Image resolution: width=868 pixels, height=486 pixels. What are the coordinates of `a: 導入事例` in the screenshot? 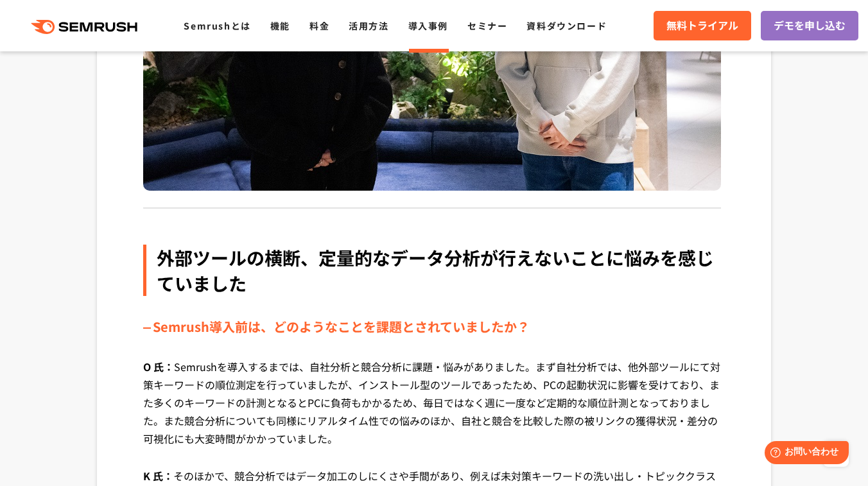 It's located at (429, 25).